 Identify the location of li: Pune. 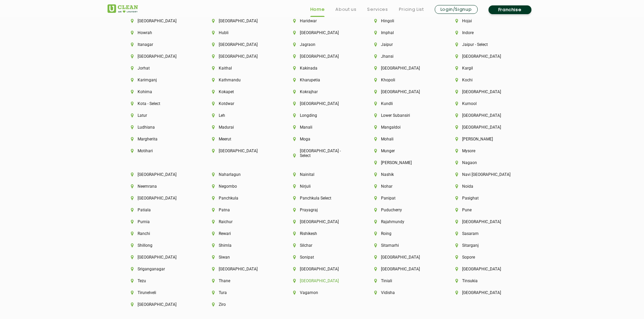
(484, 210).